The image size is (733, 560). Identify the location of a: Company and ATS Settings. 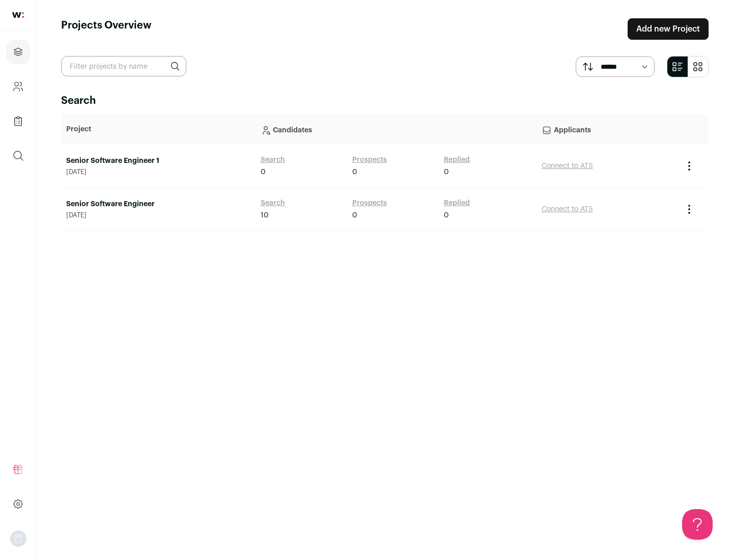
(18, 86).